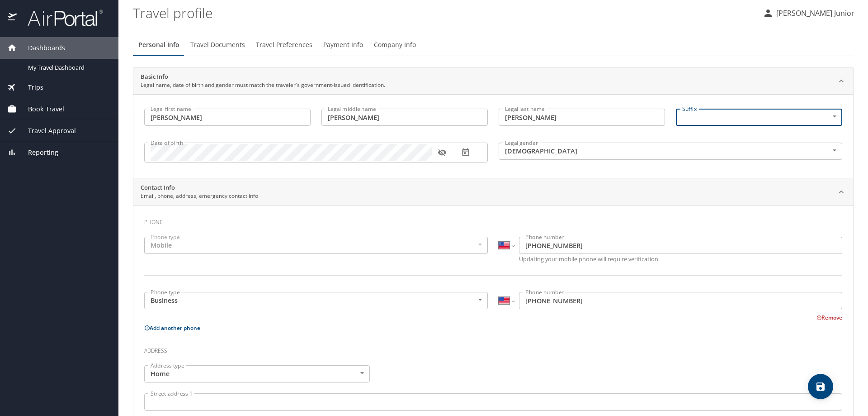 The width and height of the screenshot is (868, 416). I want to click on span: Travel Documents, so click(217, 45).